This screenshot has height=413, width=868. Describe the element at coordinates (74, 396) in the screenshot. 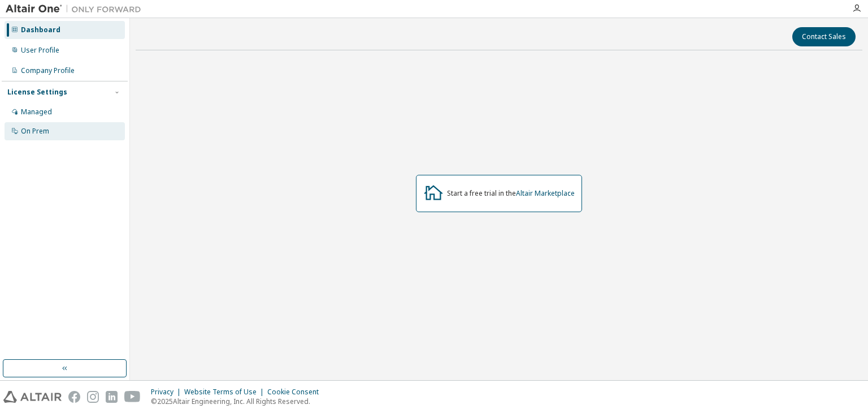

I see `img: facebook.svg` at that location.